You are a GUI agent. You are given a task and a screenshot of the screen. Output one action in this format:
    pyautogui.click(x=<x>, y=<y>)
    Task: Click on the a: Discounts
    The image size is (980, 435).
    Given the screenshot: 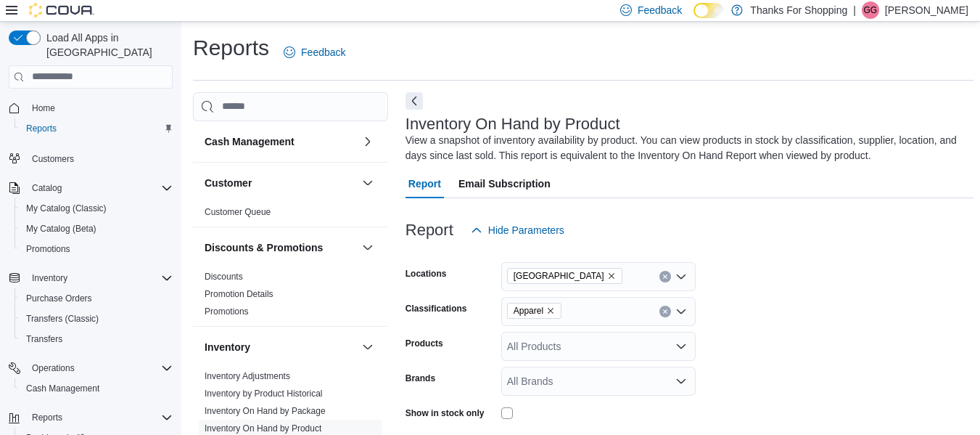 What is the action you would take?
    pyautogui.click(x=224, y=276)
    